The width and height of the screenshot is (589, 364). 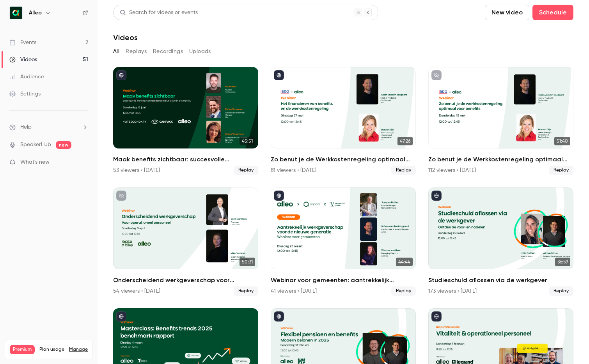 I want to click on span: 36:59, so click(x=563, y=262).